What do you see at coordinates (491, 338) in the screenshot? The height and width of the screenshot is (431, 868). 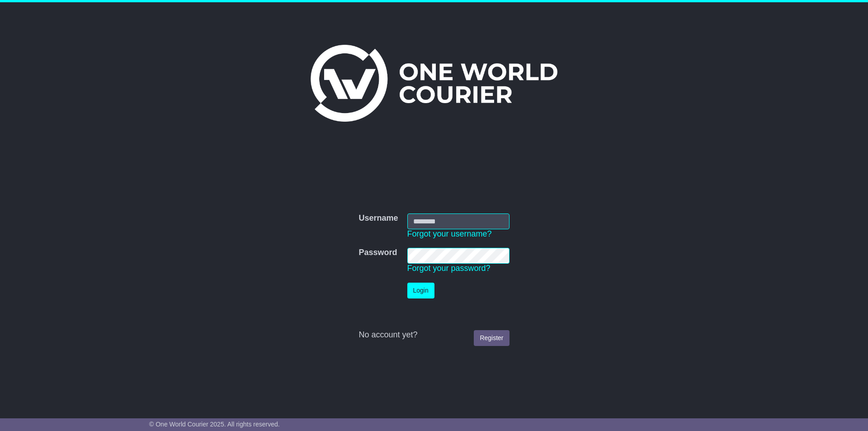 I see `a: Register` at bounding box center [491, 338].